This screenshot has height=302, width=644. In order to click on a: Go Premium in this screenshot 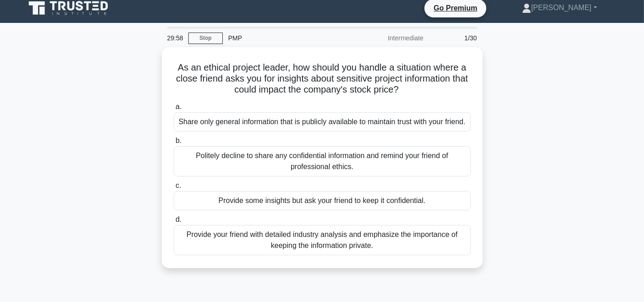, I will do `click(456, 8)`.